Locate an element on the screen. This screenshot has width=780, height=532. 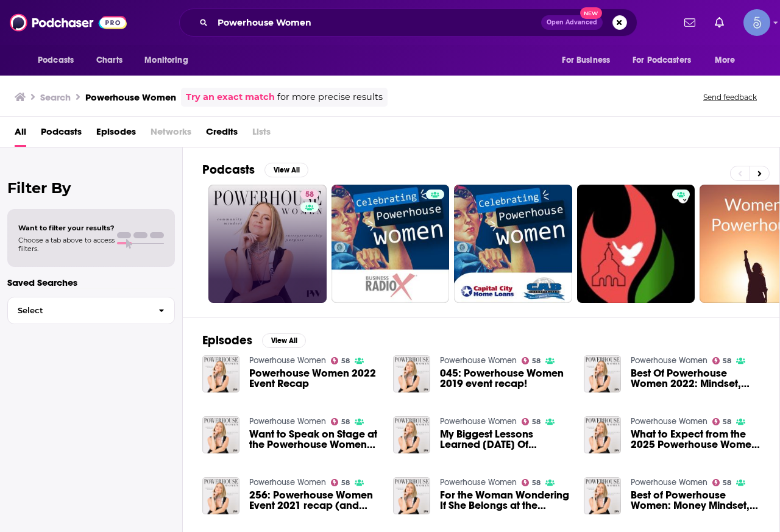
img: Want to Speak on Stage at the Powerhouse Women Event? is located at coordinates (221, 434).